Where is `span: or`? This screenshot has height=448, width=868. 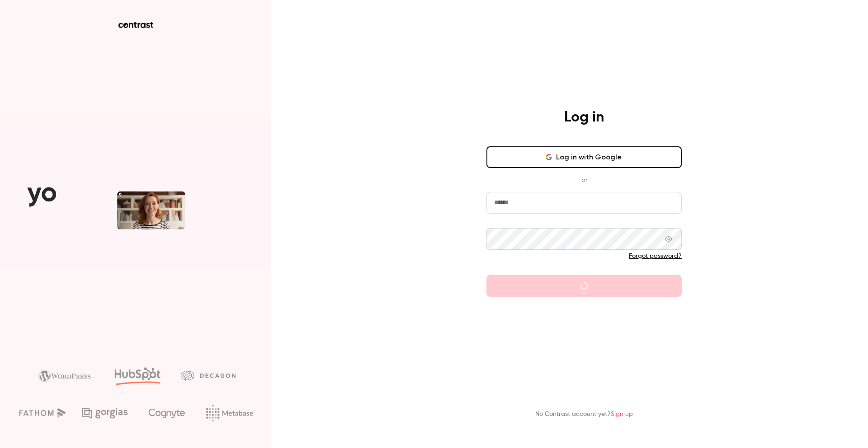
span: or is located at coordinates (584, 180).